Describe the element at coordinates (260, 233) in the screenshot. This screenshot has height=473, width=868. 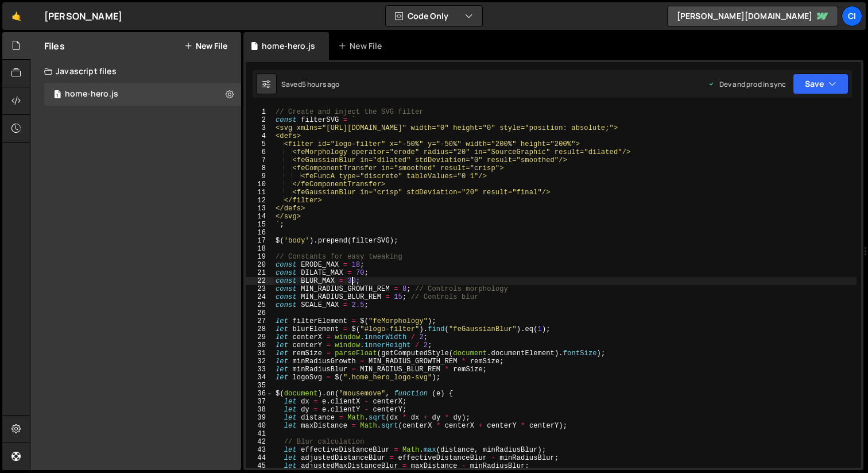
I see `div: 16` at that location.